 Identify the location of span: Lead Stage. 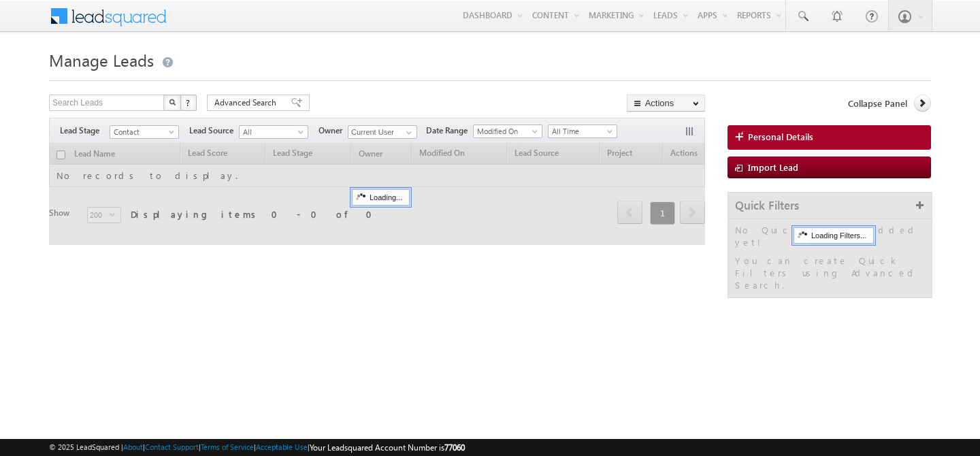
(84, 131).